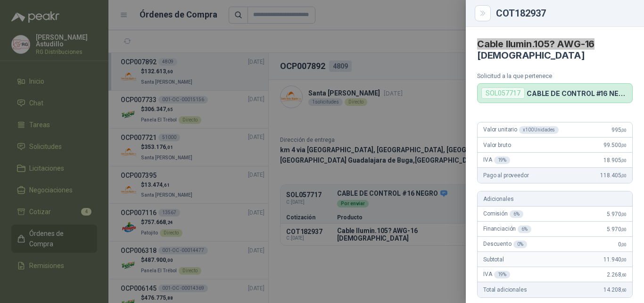 This screenshot has width=644, height=303. Describe the element at coordinates (503, 214) in the screenshot. I see `span: Comisión` at that location.